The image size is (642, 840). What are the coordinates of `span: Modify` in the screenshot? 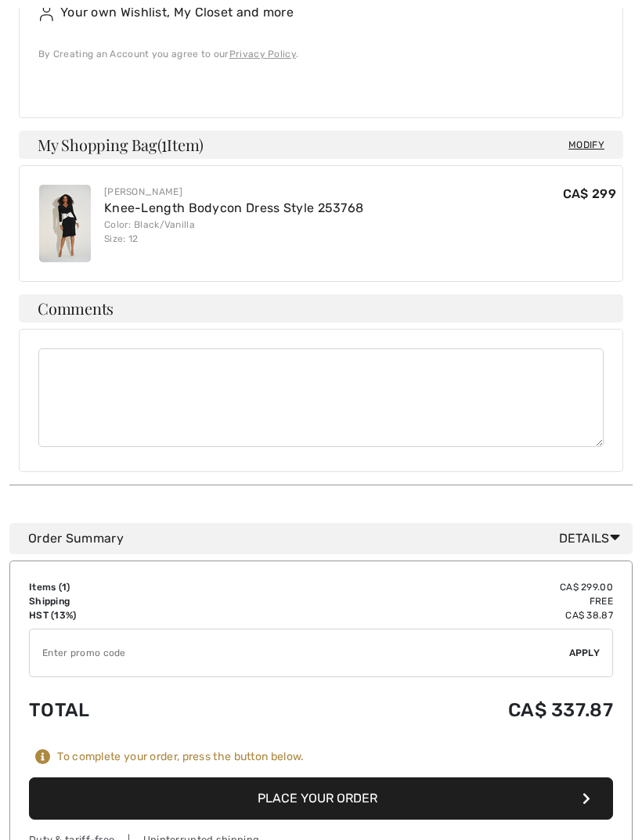 It's located at (587, 146).